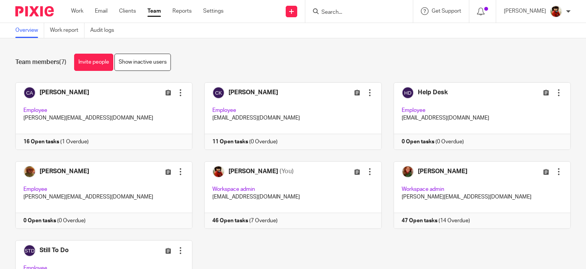 The image size is (586, 269). Describe the element at coordinates (182, 11) in the screenshot. I see `a: Reports` at that location.